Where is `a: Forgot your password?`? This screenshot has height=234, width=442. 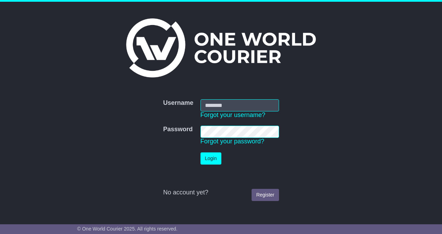 a: Forgot your password? is located at coordinates (232, 141).